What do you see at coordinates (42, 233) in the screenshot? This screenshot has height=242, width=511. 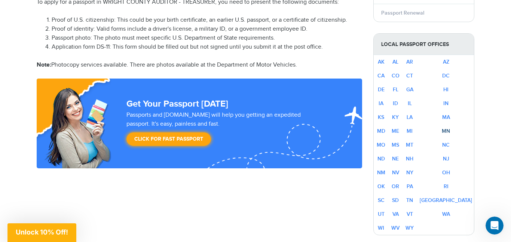 I see `div: Unlock 10% Off!` at bounding box center [42, 233].